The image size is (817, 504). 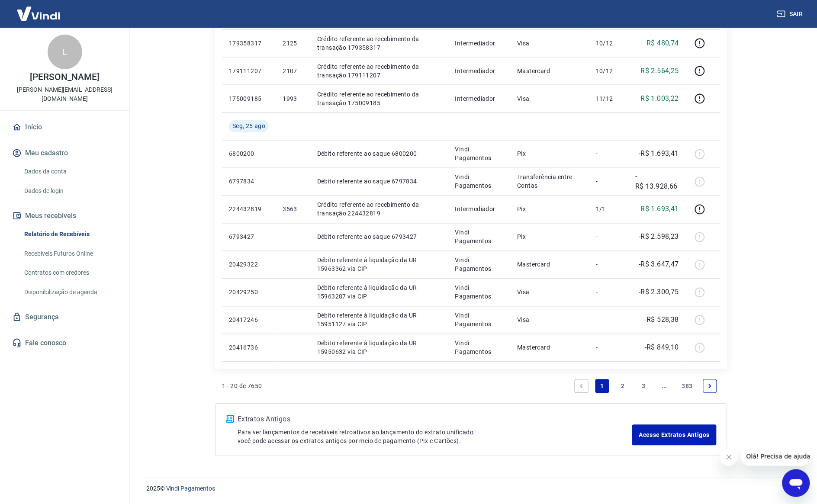 I want to click on img: Vindi, so click(x=39, y=14).